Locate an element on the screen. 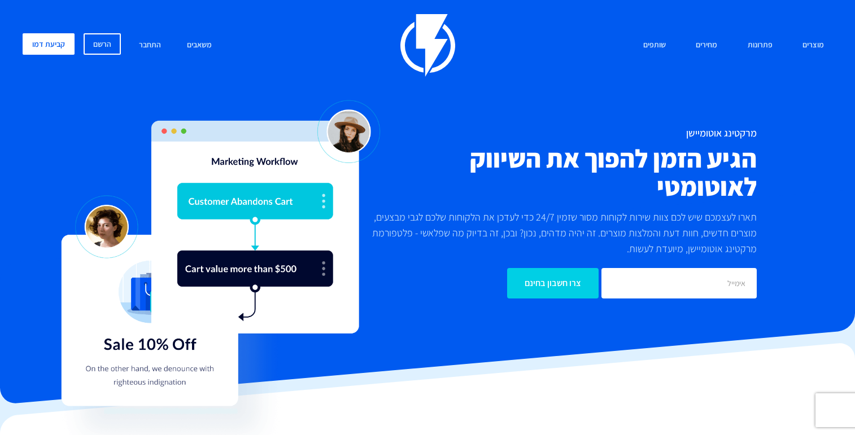 This screenshot has width=855, height=435. input: אימייל is located at coordinates (679, 283).